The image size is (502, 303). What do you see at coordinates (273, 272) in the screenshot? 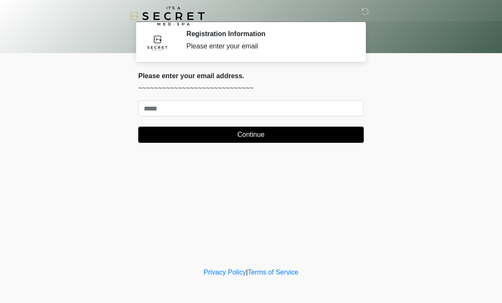
I see `a: Terms of Service` at bounding box center [273, 272].